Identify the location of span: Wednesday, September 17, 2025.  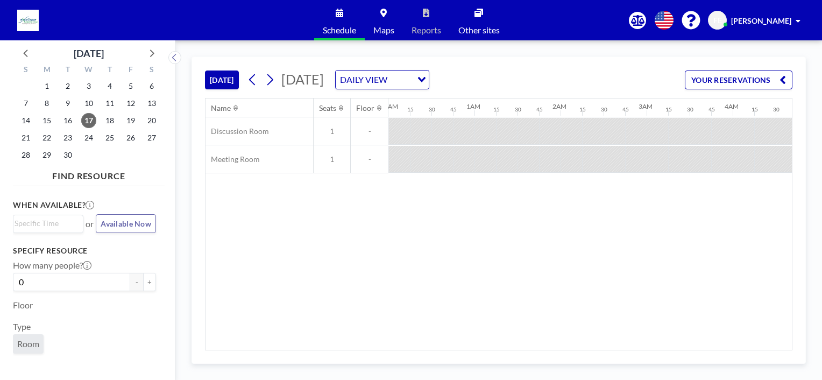
(89, 120).